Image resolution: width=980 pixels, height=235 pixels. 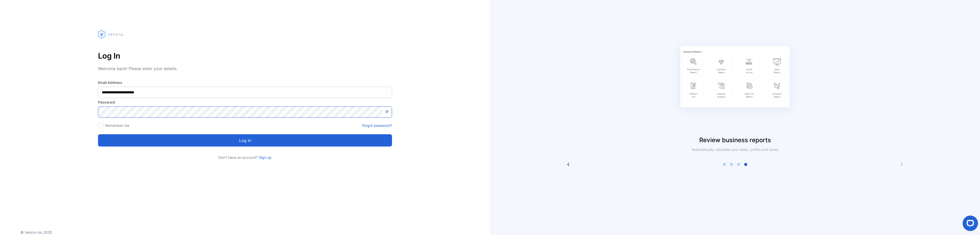 I want to click on a: Sign up, so click(x=265, y=157).